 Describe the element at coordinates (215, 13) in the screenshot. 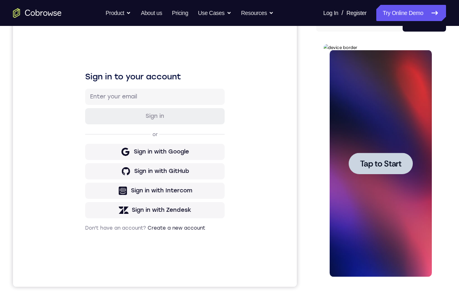

I see `button: Use Cases` at that location.